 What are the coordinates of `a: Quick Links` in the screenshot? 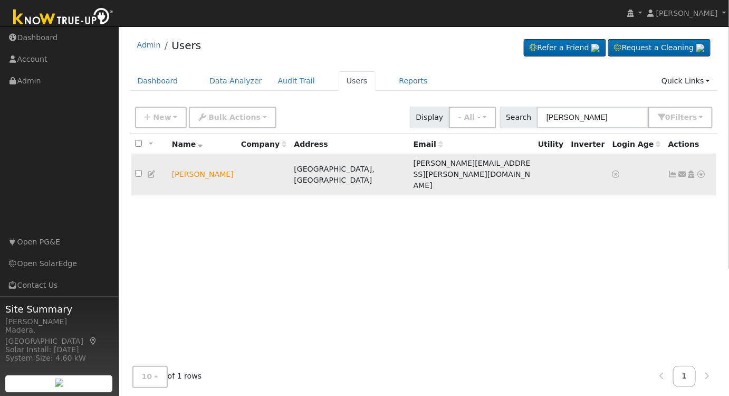 It's located at (686, 81).